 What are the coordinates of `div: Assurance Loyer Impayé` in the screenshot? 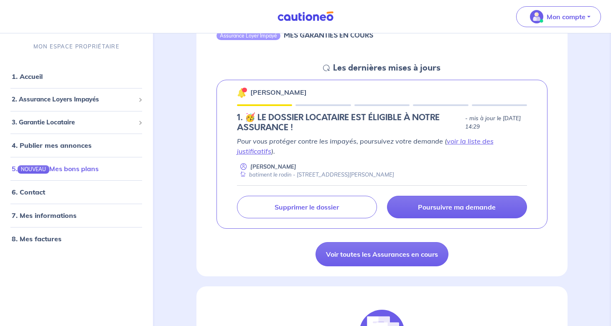 It's located at (248, 36).